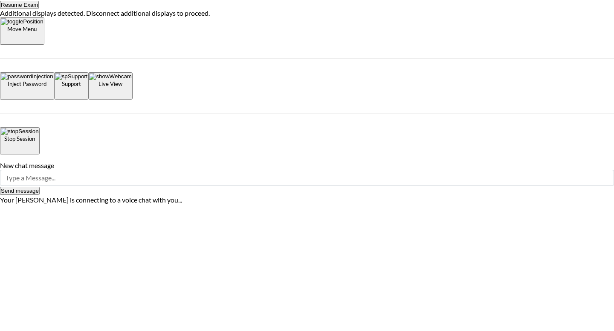  I want to click on span: Send message, so click(20, 191).